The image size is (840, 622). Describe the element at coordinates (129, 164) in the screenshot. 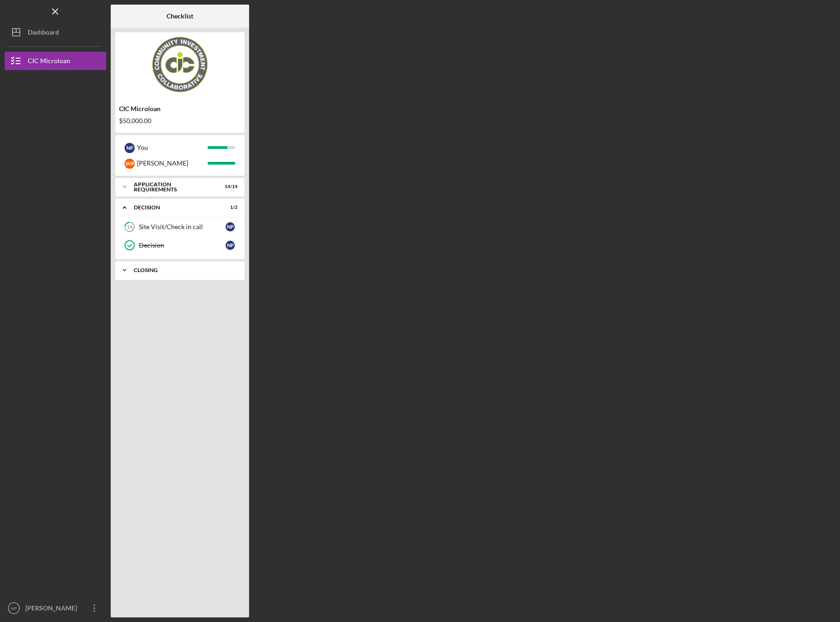

I see `div: W P` at that location.